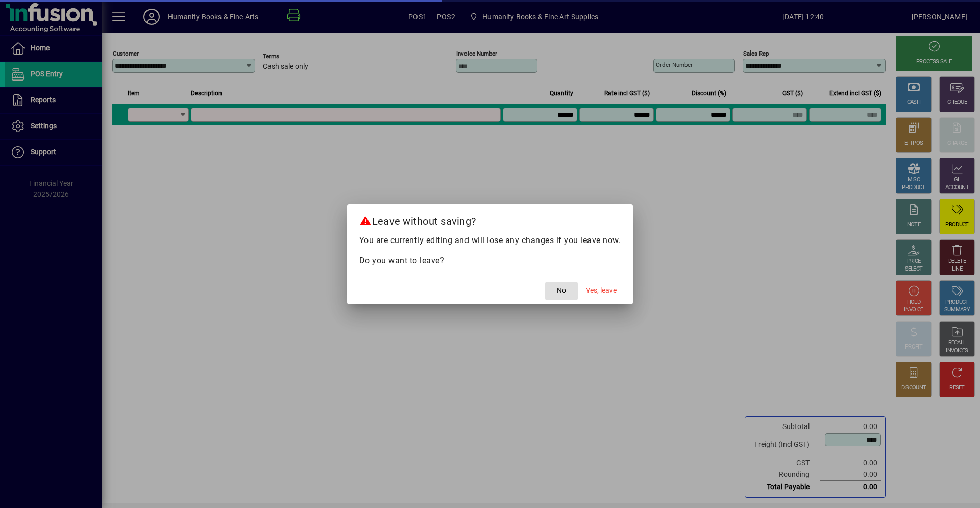 The height and width of the screenshot is (508, 980). What do you see at coordinates (490, 219) in the screenshot?
I see `h2: Leave without saving?` at bounding box center [490, 219].